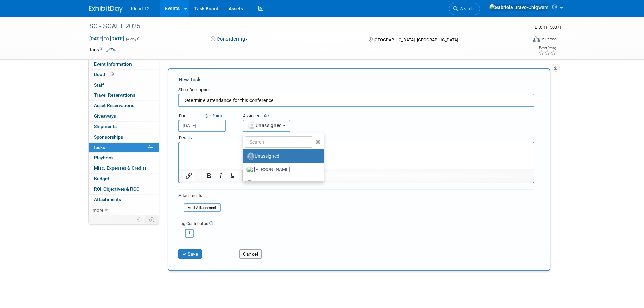  I want to click on a: more, so click(124, 210).